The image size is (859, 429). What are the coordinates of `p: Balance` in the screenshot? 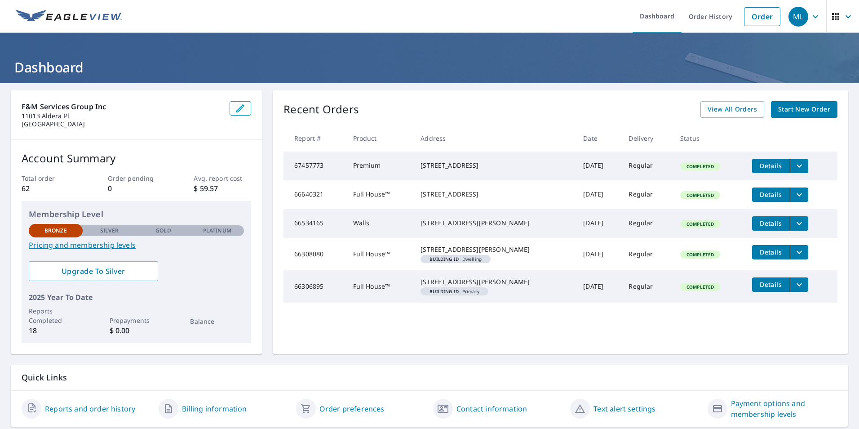 It's located at (217, 321).